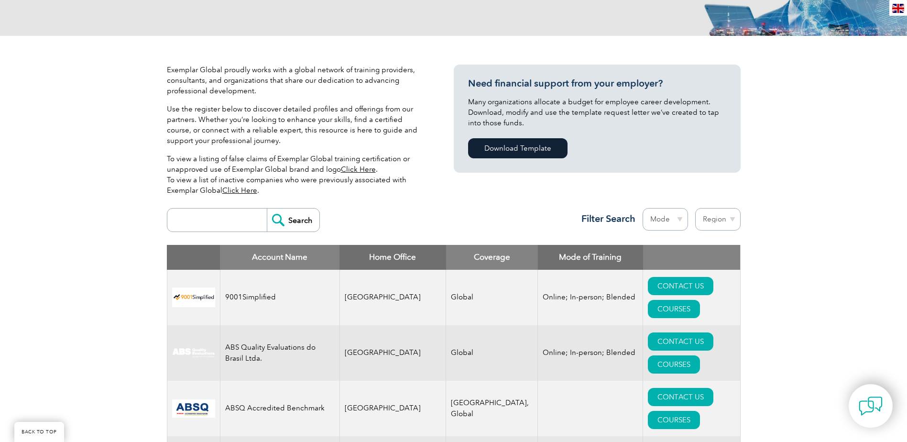  What do you see at coordinates (293, 220) in the screenshot?
I see `input: Search` at bounding box center [293, 220].